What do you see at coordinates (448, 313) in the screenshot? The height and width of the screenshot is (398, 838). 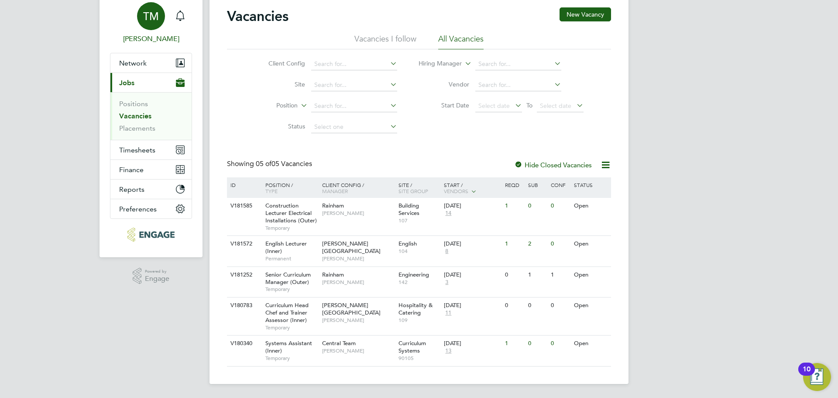 I see `span: 11` at bounding box center [448, 313].